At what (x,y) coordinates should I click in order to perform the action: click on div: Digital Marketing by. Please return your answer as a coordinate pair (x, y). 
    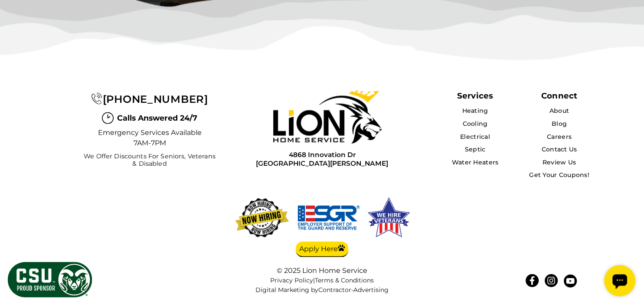
    Looking at the image, I should click on (322, 290).